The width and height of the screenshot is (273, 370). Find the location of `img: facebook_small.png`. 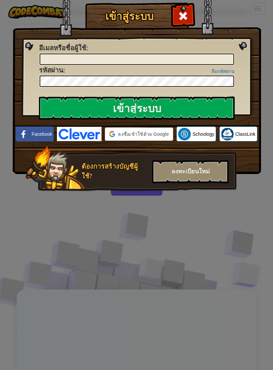

img: facebook_small.png is located at coordinates (24, 134).